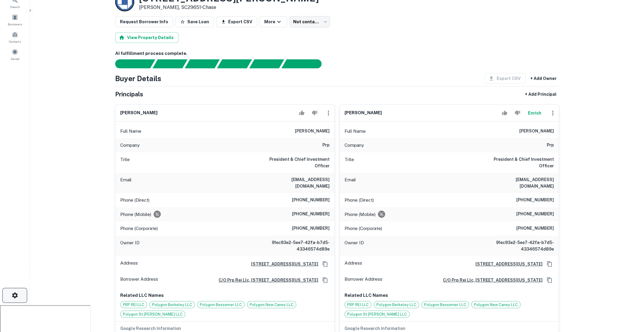 This screenshot has height=332, width=644. What do you see at coordinates (194, 22) in the screenshot?
I see `button: Save Loan` at bounding box center [194, 22].